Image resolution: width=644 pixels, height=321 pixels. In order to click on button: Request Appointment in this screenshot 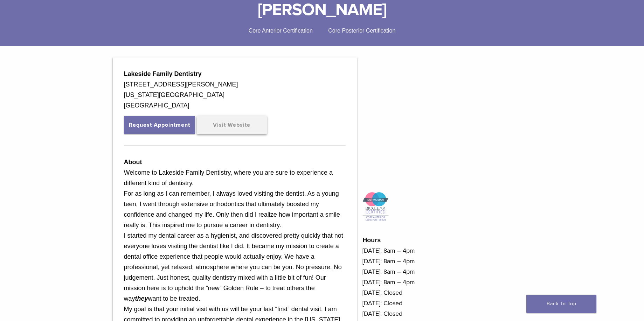, I will do `click(159, 125)`.